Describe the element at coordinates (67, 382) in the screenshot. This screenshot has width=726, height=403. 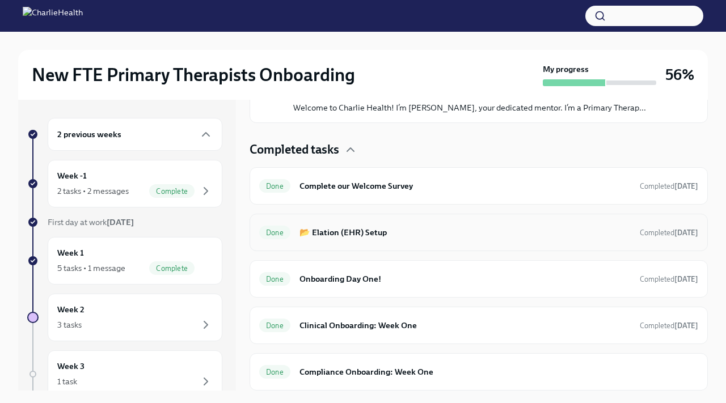
I see `div: 1 task` at that location.